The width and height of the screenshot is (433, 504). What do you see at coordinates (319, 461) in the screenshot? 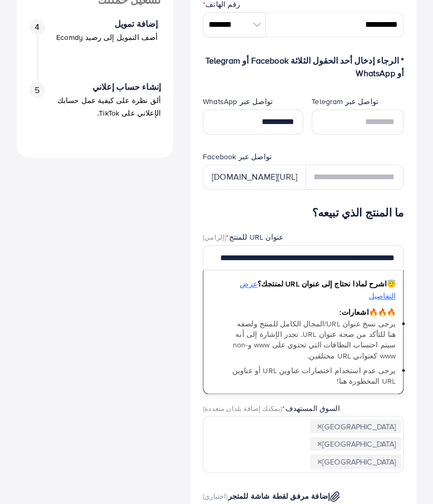
I see `button: إلغاء تحديد الجزائر` at bounding box center [319, 461].